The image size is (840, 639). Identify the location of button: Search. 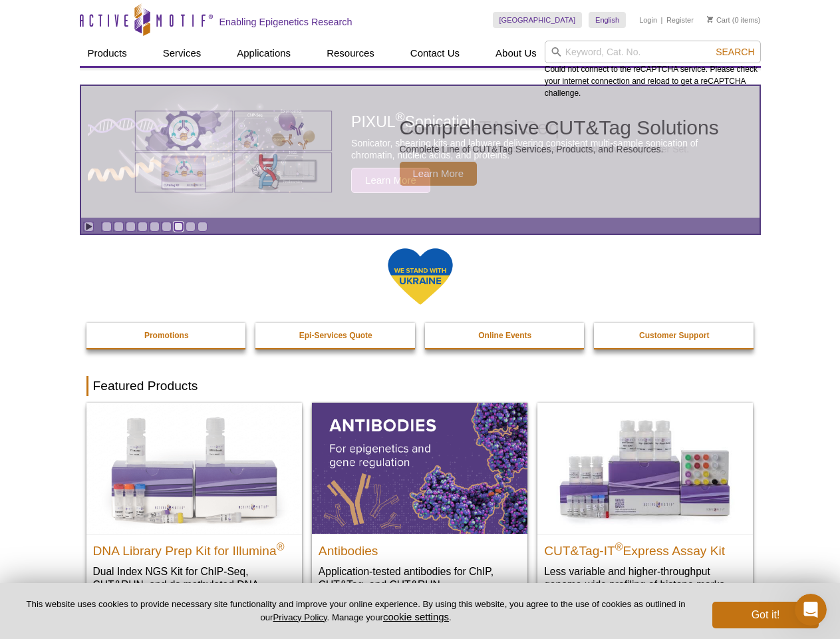
(734, 52).